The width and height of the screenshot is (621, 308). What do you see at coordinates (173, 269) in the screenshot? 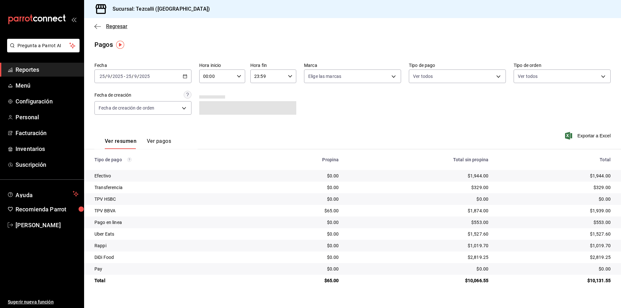
I see `div: Pay` at bounding box center [173, 269].